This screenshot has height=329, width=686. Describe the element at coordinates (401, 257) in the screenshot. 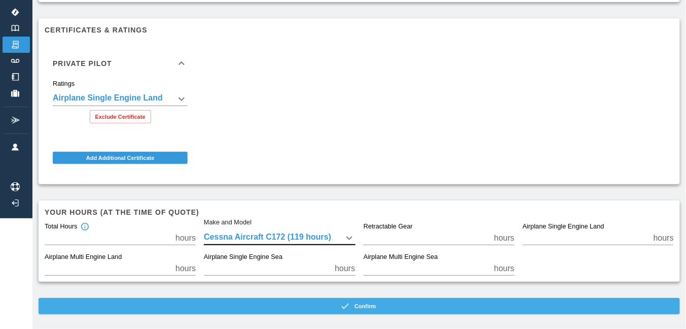

I see `label: Airplane Multi Engine Sea` at that location.